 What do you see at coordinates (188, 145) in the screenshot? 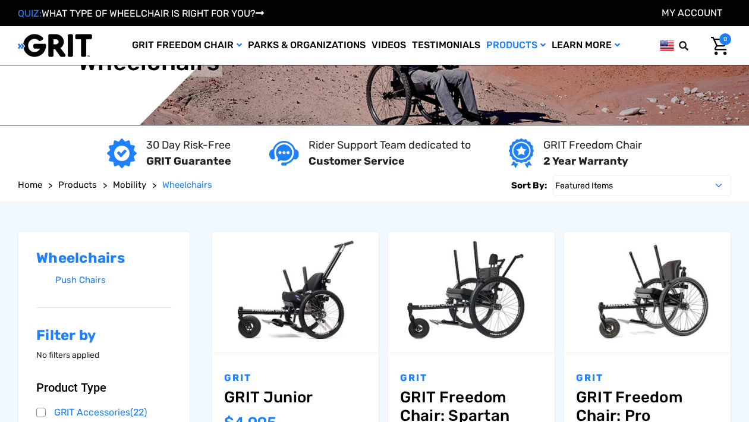
I see `p: 30 Day Risk-Free` at bounding box center [188, 145].